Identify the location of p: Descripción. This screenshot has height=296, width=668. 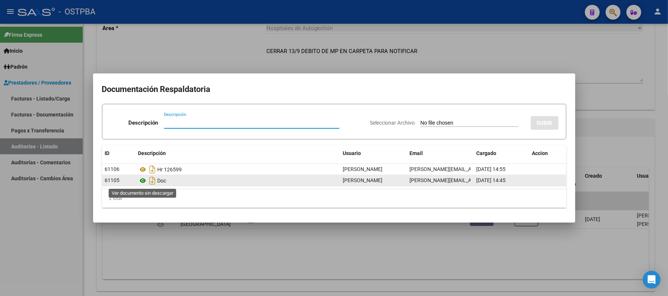
(143, 123).